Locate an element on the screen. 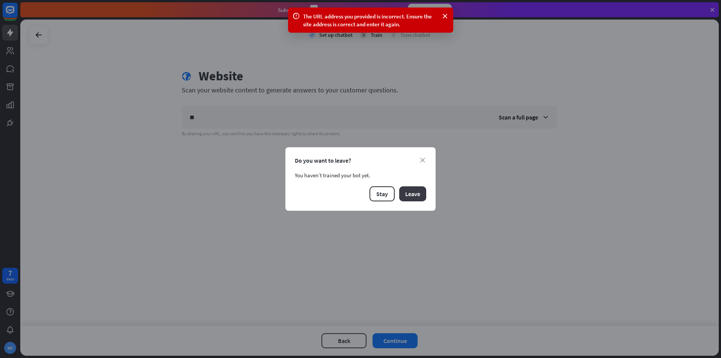 This screenshot has width=721, height=358. button: Stay is located at coordinates (382, 194).